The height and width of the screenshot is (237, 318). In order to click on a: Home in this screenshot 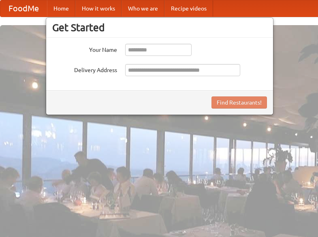, I will do `click(61, 9)`.